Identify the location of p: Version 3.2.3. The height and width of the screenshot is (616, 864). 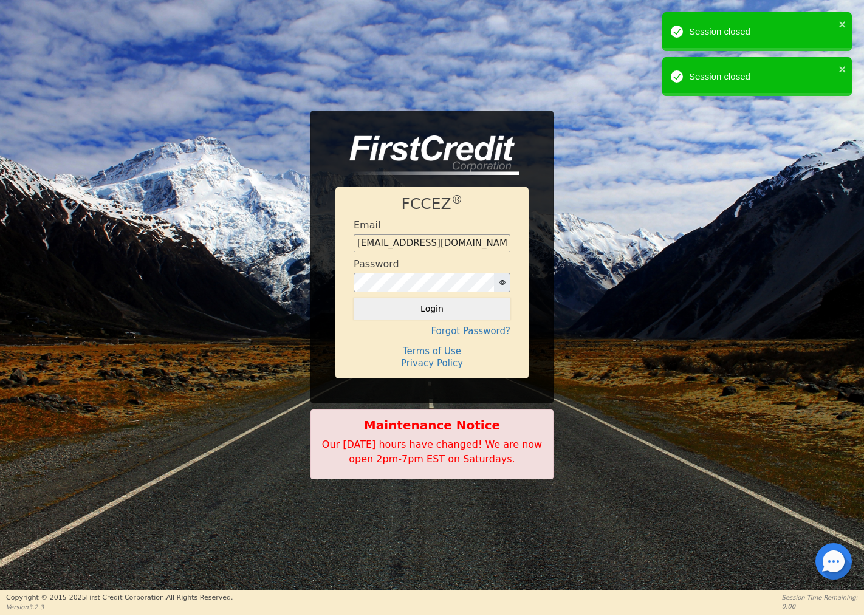
(119, 607).